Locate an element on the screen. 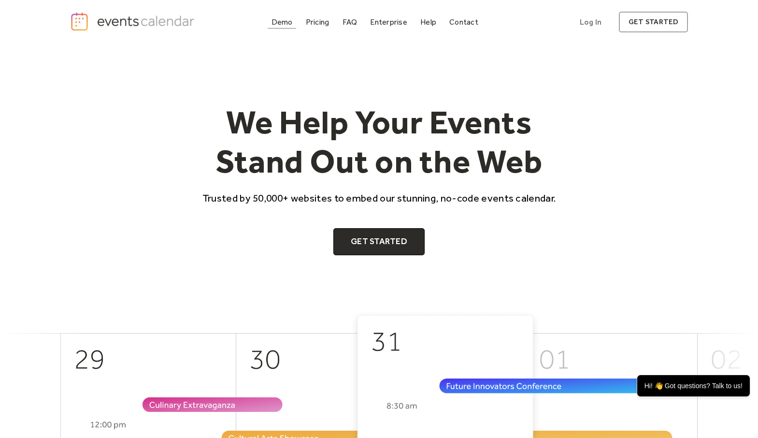 This screenshot has width=758, height=438. div: FAQ is located at coordinates (350, 22).